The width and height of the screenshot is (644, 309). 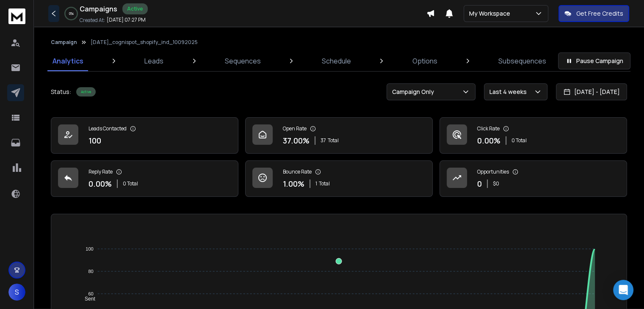 I want to click on p: Open Rate, so click(x=295, y=129).